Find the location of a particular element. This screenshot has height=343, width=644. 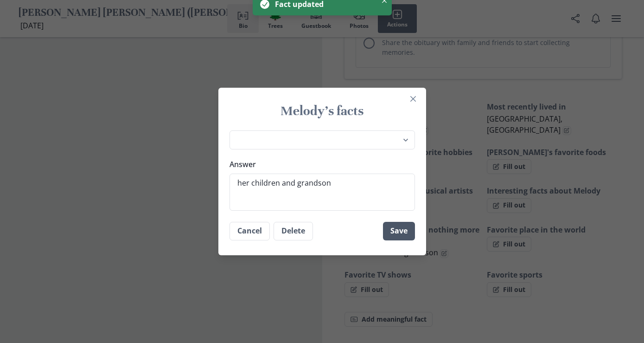

button: Save is located at coordinates (399, 231).